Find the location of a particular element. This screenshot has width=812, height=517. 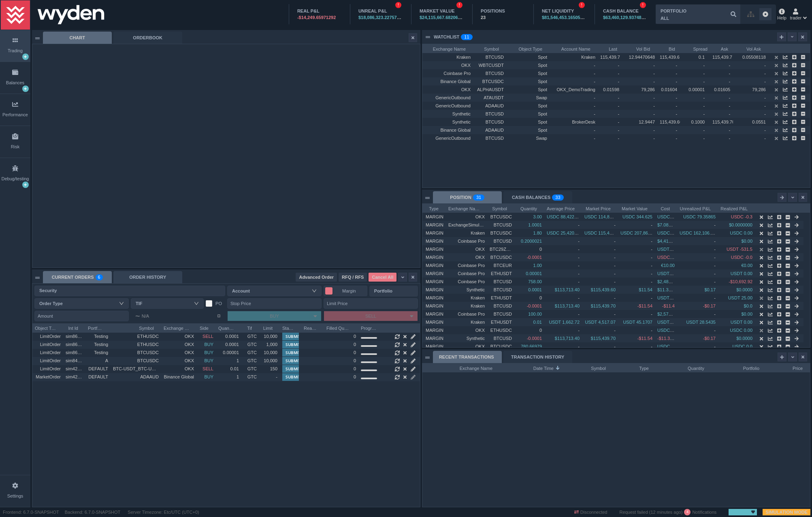

span: Vol Bid is located at coordinates (638, 49).